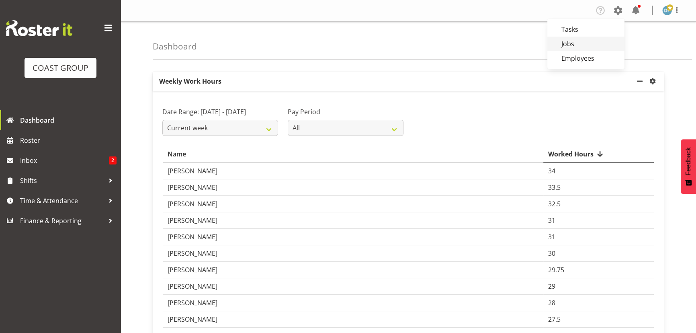 The height and width of the screenshot is (333, 696). What do you see at coordinates (554, 204) in the screenshot?
I see `span: 32.5` at bounding box center [554, 204].